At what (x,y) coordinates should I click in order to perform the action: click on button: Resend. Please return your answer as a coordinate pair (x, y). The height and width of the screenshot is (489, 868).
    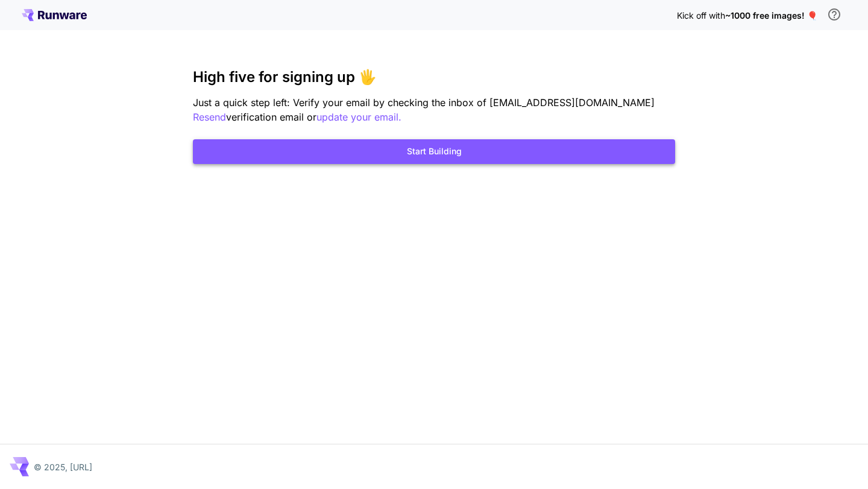
    Looking at the image, I should click on (209, 117).